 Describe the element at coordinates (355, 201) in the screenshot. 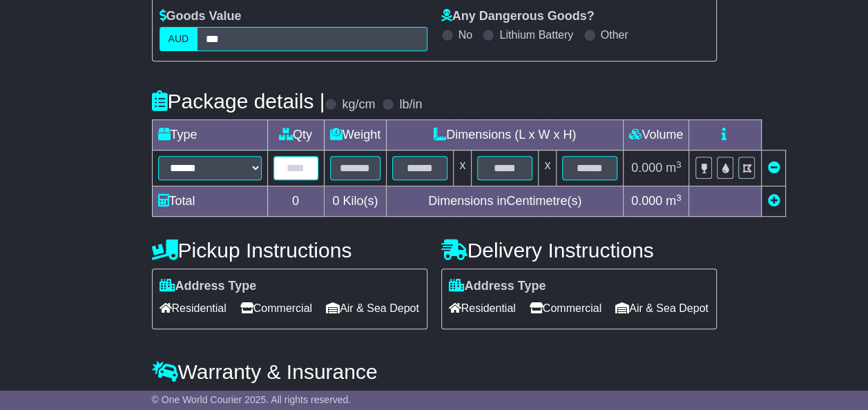

I see `td: Kilo(s)` at that location.